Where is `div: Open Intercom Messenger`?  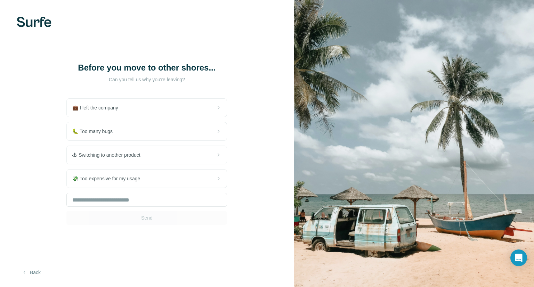 div: Open Intercom Messenger is located at coordinates (519, 258).